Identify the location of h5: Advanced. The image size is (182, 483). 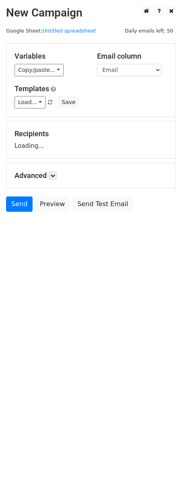
(91, 176).